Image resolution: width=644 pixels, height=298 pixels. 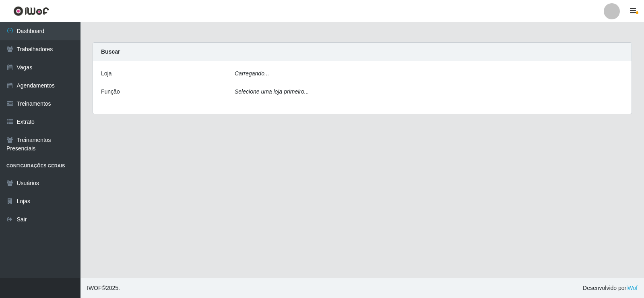 What do you see at coordinates (252, 73) in the screenshot?
I see `i: Carregando...` at bounding box center [252, 73].